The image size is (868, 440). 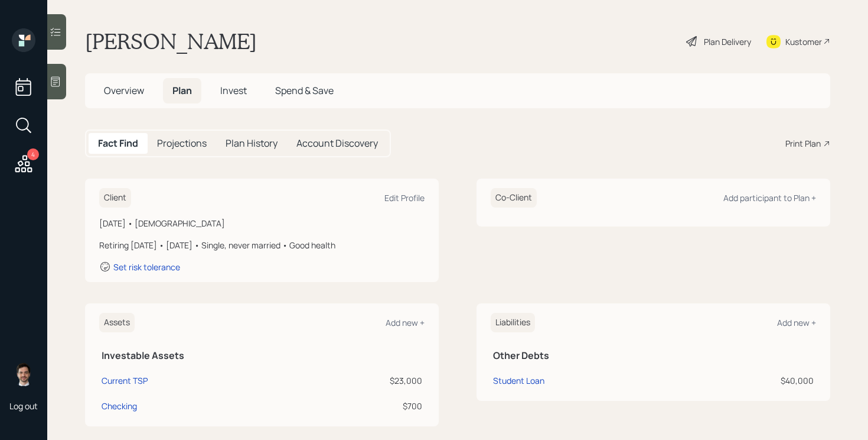 I want to click on span: Invest, so click(x=233, y=90).